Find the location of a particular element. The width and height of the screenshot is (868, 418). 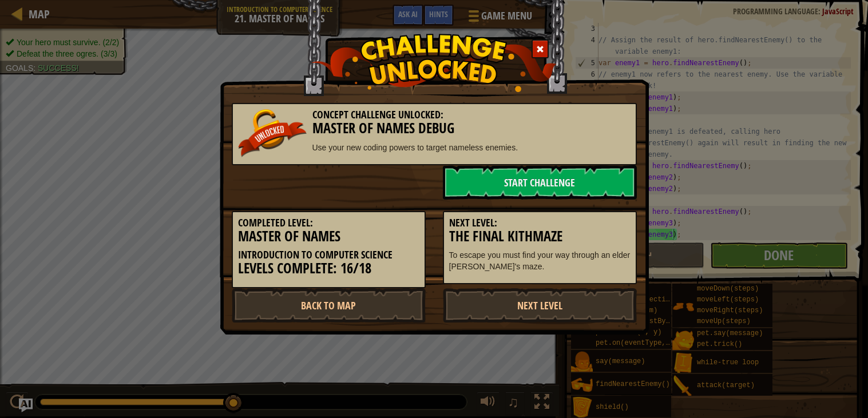

img: unlocked_banner.png is located at coordinates (273, 133).